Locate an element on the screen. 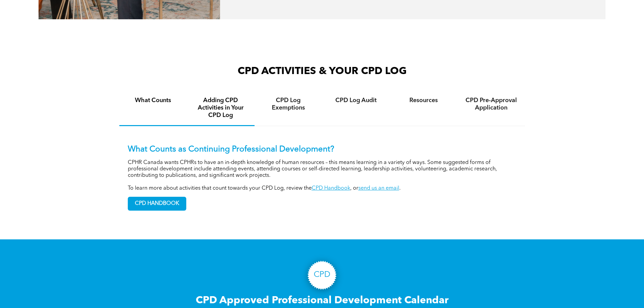 The height and width of the screenshot is (308, 644). h4: Adding CPD Activities in Your CPD Log is located at coordinates (221, 107).